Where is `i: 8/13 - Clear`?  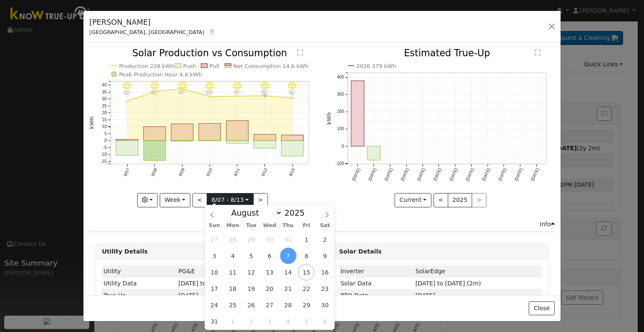 i: 8/13 - Clear is located at coordinates (293, 86).